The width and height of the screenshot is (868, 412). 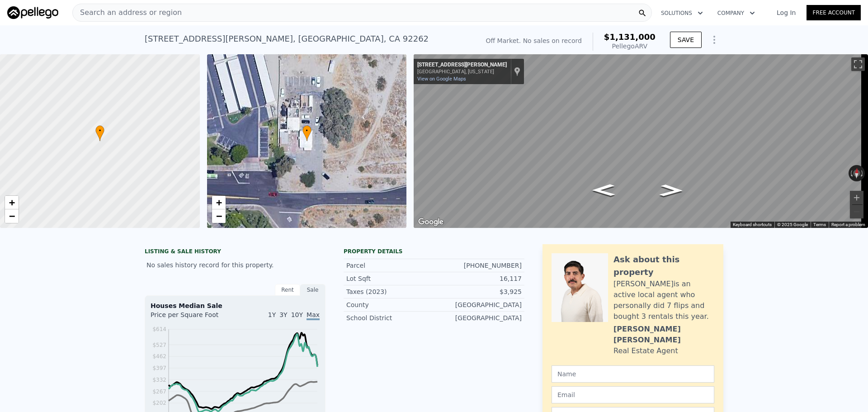 I want to click on span: 1Y, so click(x=271, y=315).